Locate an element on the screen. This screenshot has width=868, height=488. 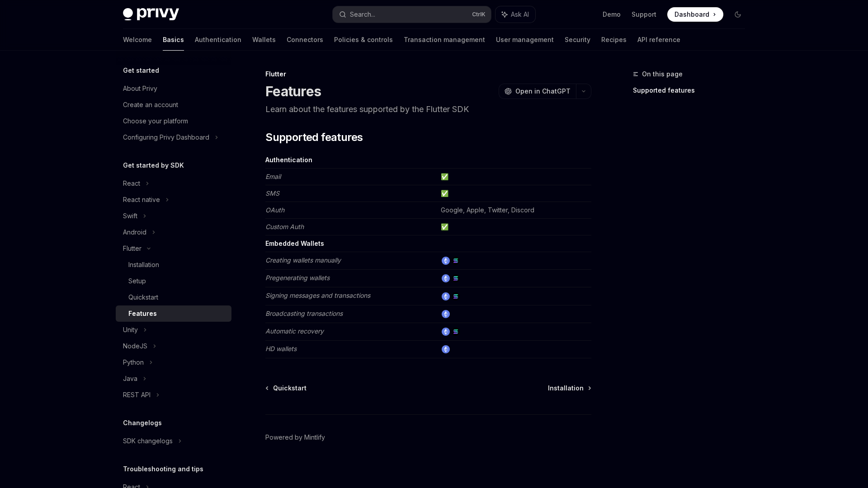
a: Wallets is located at coordinates (264, 40).